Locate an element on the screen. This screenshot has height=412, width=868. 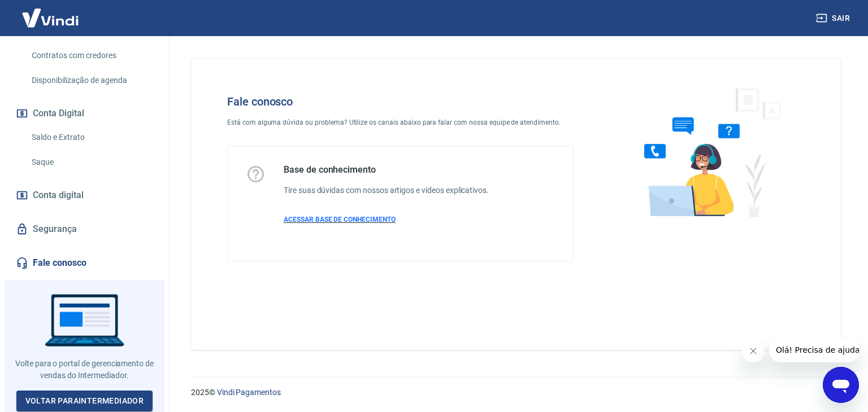
a: Saque is located at coordinates (91, 162).